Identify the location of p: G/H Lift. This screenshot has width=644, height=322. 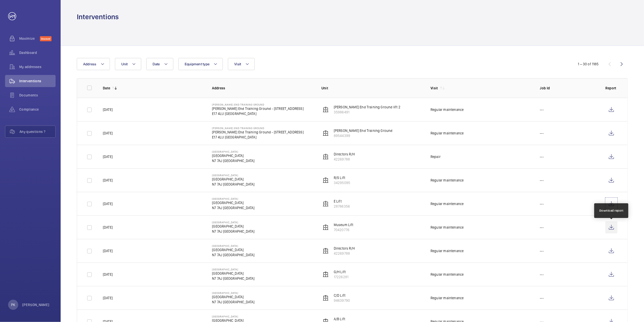
(341, 271).